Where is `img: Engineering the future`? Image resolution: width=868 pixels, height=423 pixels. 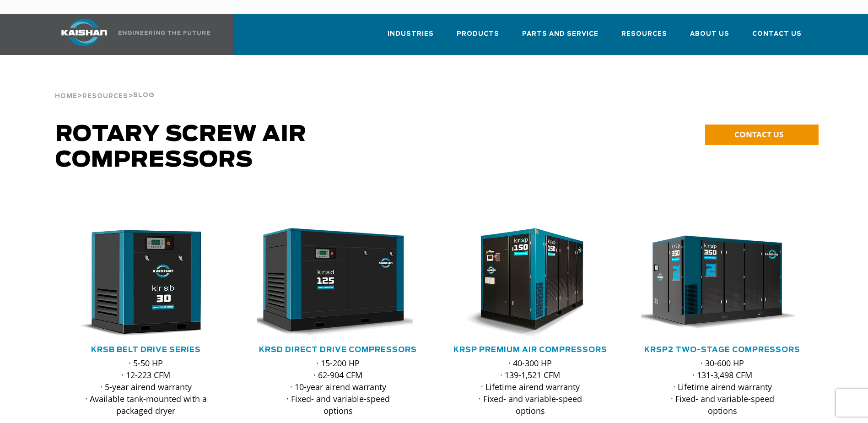
img: Engineering the future is located at coordinates (164, 33).